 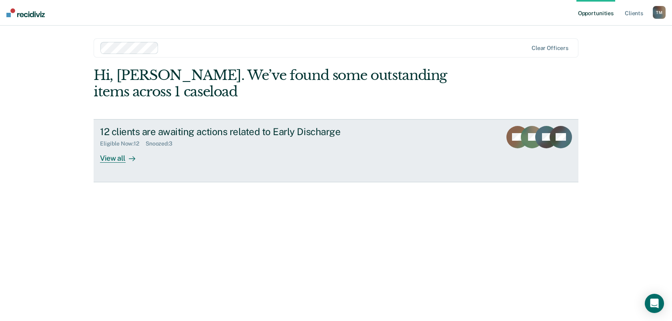 What do you see at coordinates (550, 48) in the screenshot?
I see `div: Clear officers` at bounding box center [550, 48].